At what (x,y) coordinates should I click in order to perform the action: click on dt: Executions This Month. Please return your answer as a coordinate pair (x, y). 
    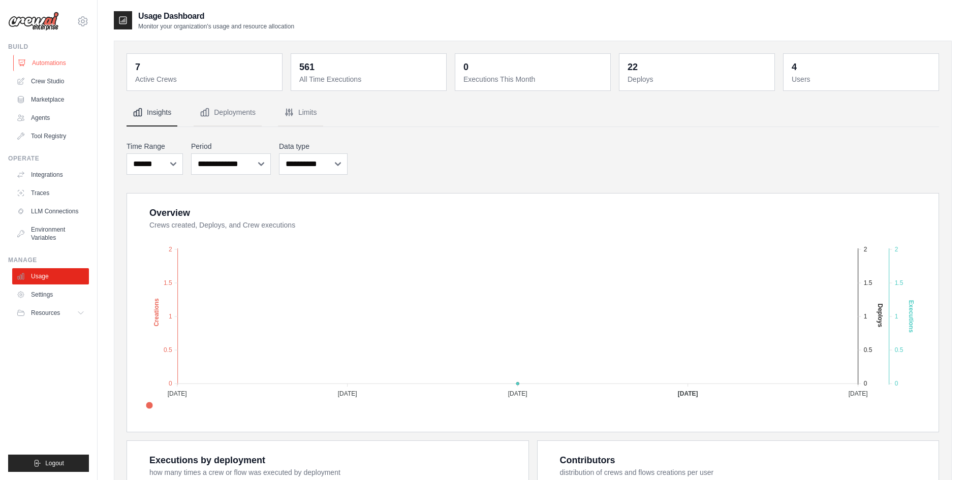
    Looking at the image, I should click on (534, 79).